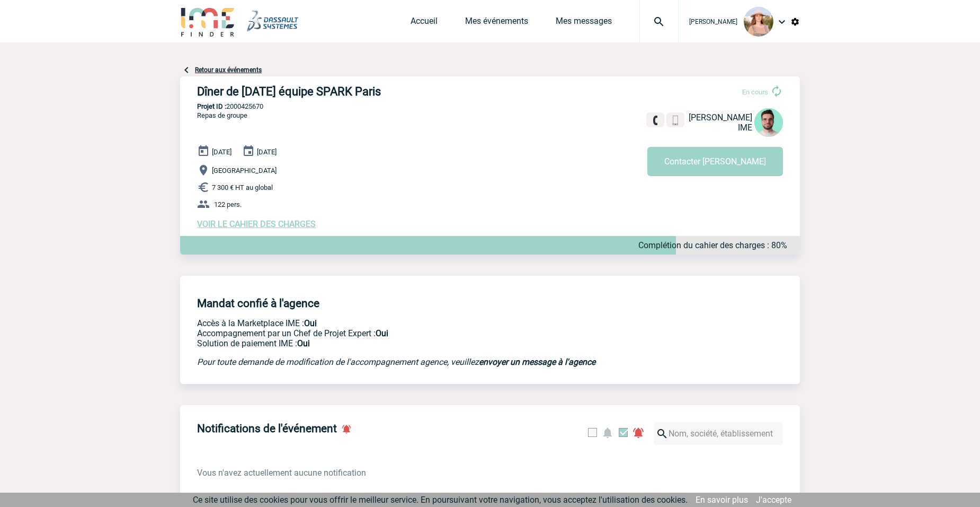 This screenshot has height=507, width=980. I want to click on a: Accueil, so click(424, 23).